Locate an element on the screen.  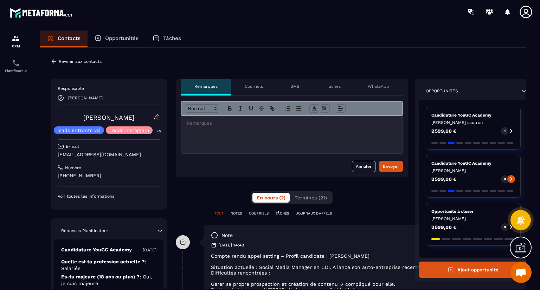
button: Envoyer is located at coordinates (391, 167).